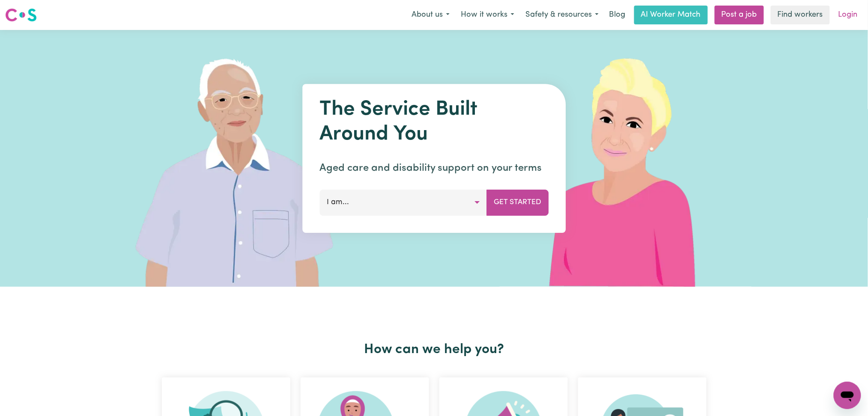 Image resolution: width=868 pixels, height=416 pixels. I want to click on button: Get Started, so click(517, 203).